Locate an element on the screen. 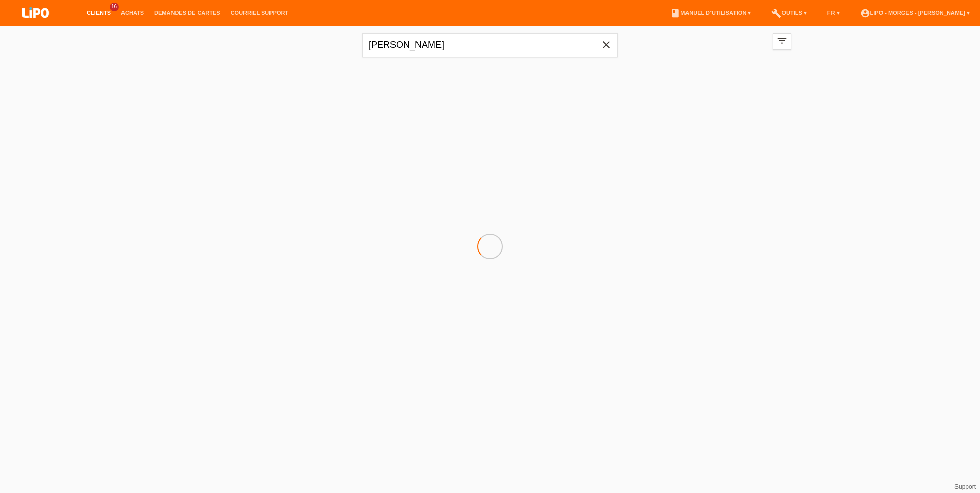 The width and height of the screenshot is (980, 493). a: Demandes de cartes is located at coordinates (188, 13).